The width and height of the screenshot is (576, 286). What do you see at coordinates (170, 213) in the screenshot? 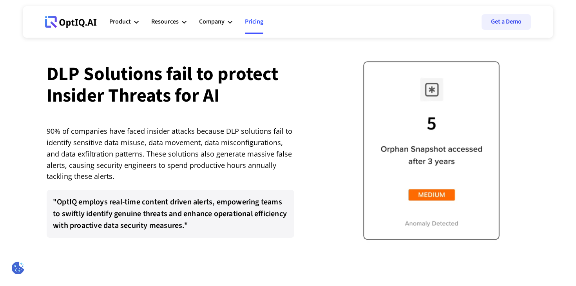
I see `div: "OptIQ employs real-time content driven alerts, empowering teams to swiftly identify genuine thre...` at bounding box center [170, 213].